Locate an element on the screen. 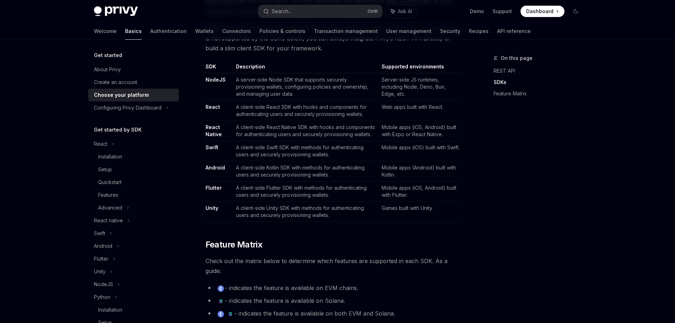 This screenshot has width=675, height=323. a: Choose your platform is located at coordinates (133, 95).